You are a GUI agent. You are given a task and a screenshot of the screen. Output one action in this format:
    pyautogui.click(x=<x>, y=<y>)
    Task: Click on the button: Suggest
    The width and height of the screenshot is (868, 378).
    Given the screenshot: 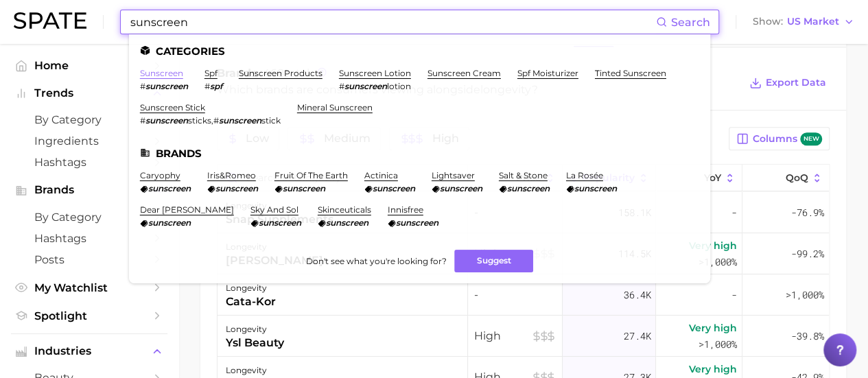 What is the action you would take?
    pyautogui.click(x=493, y=260)
    